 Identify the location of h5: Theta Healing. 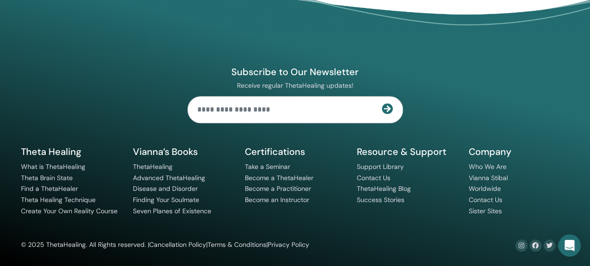
(71, 151).